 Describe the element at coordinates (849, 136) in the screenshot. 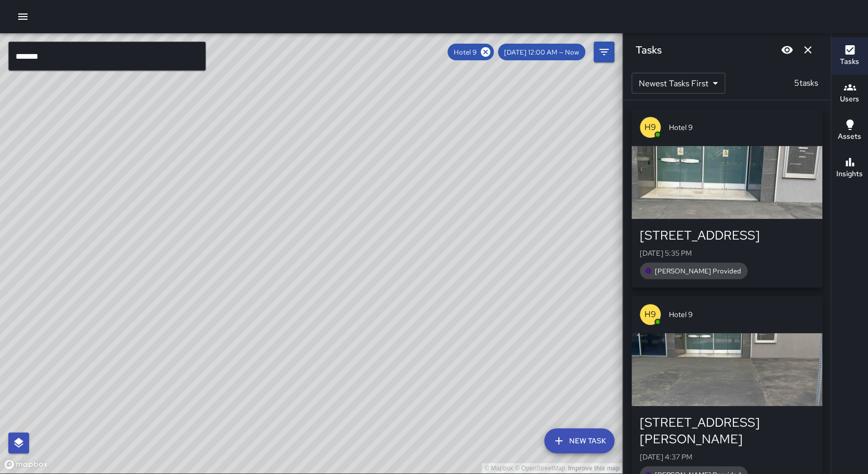

I see `h6: Assets` at that location.